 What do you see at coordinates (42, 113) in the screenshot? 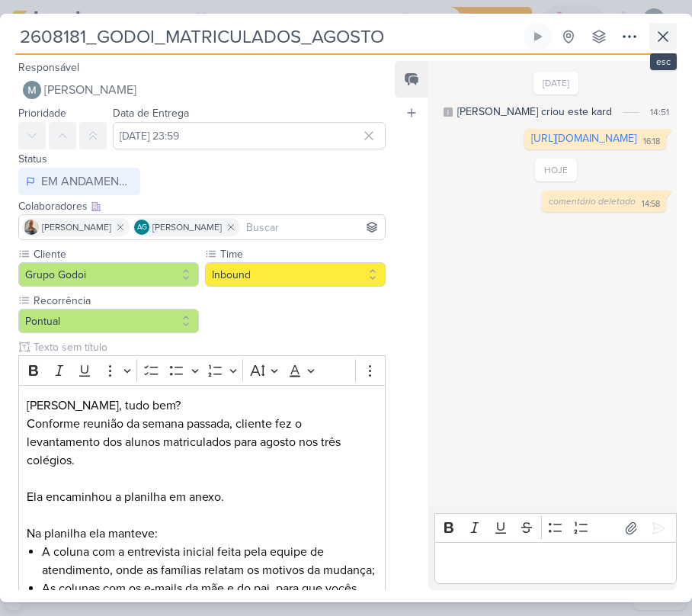
I see `label: Prioridade` at bounding box center [42, 113].